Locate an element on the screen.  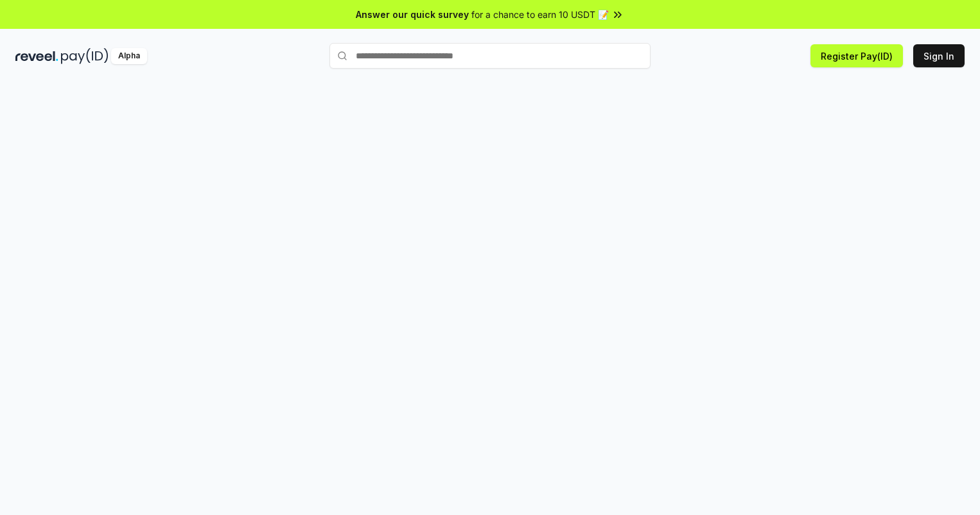
img: reveel_dark is located at coordinates (36, 56).